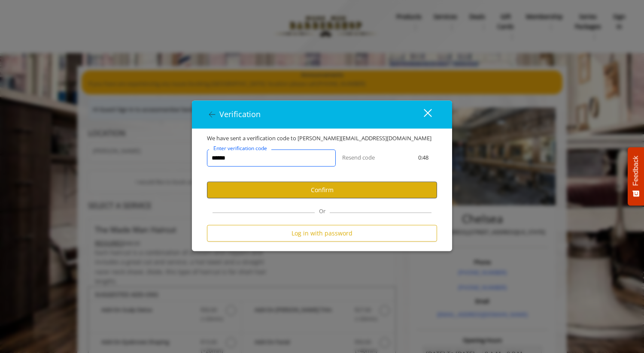 The height and width of the screenshot is (353, 644). I want to click on div: close dialog, so click(423, 115).